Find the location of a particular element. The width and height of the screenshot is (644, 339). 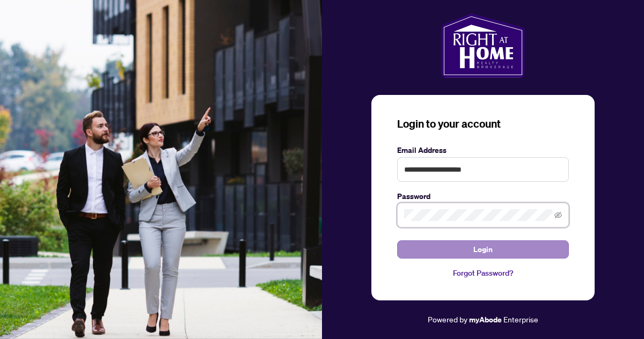

img: ma-logo is located at coordinates (483, 46).